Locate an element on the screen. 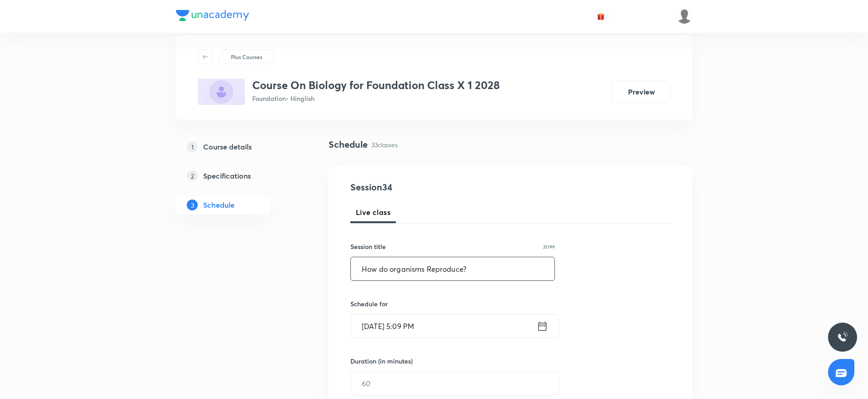 The height and width of the screenshot is (399, 868). img: Company Logo is located at coordinates (212, 16).